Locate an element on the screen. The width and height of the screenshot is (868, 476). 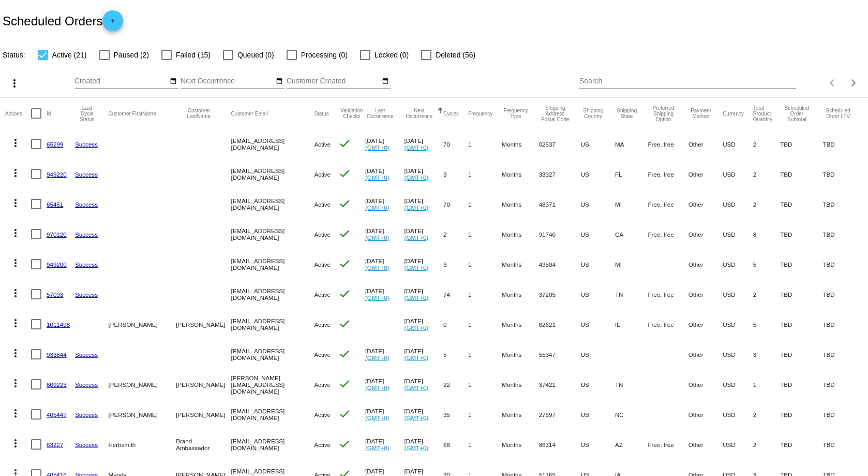
mat-cell: IL is located at coordinates (631, 324).